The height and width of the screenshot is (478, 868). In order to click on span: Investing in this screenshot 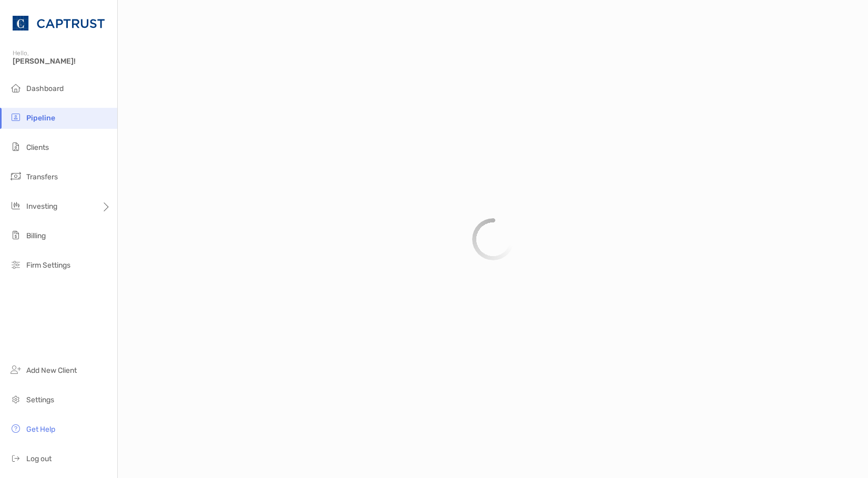, I will do `click(42, 206)`.